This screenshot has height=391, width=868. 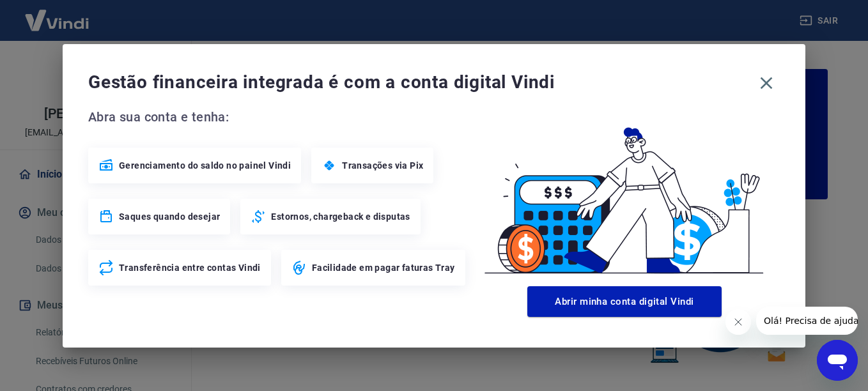 I want to click on span: Estornos, chargeback e disputas, so click(x=340, y=216).